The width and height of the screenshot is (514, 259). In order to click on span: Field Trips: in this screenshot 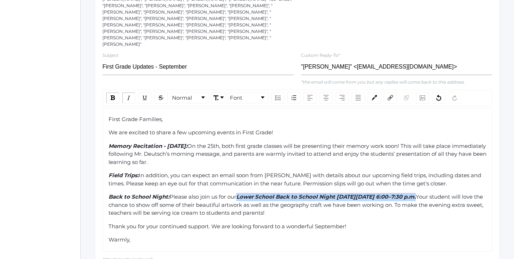, I will do `click(123, 175)`.